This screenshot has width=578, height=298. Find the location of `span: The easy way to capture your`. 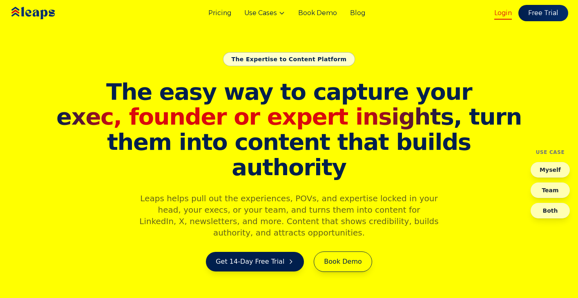

span: The easy way to capture your is located at coordinates (289, 92).